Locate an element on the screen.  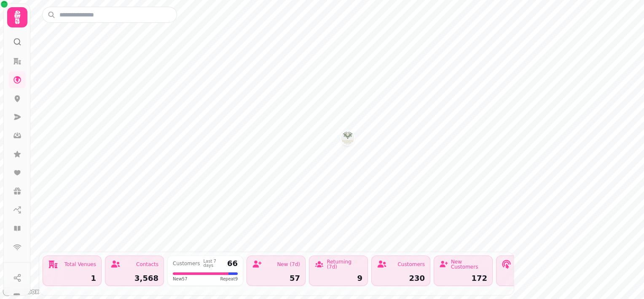
div: New Customers is located at coordinates (469, 264).